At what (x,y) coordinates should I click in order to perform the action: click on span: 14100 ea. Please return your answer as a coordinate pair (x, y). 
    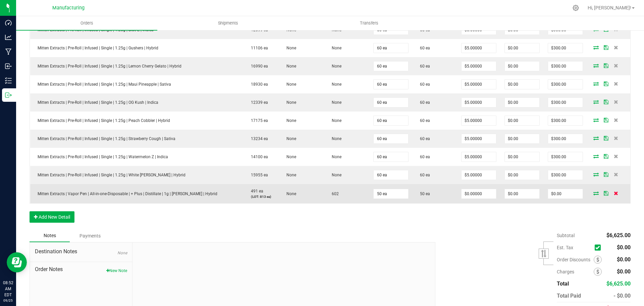
    Looking at the image, I should click on (258, 157).